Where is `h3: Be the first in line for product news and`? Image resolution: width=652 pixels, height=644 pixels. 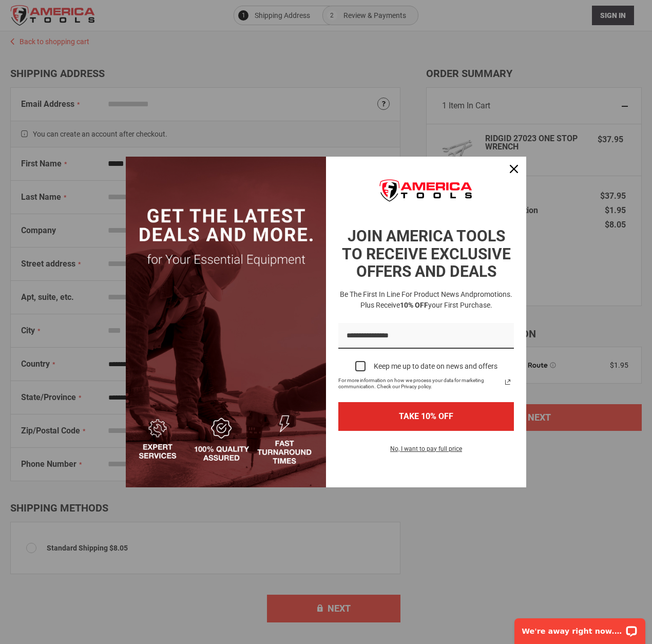
h3: Be the first in line for product news and is located at coordinates (426, 300).